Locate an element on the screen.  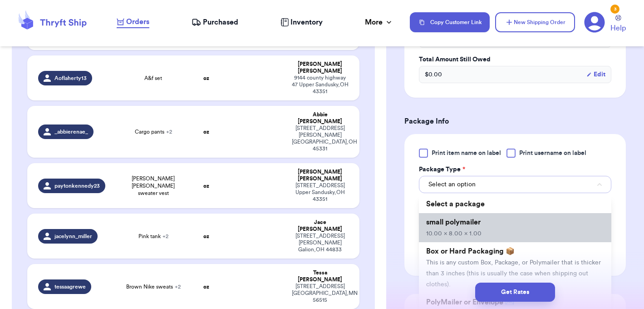
a: Purchased is located at coordinates (215, 23).